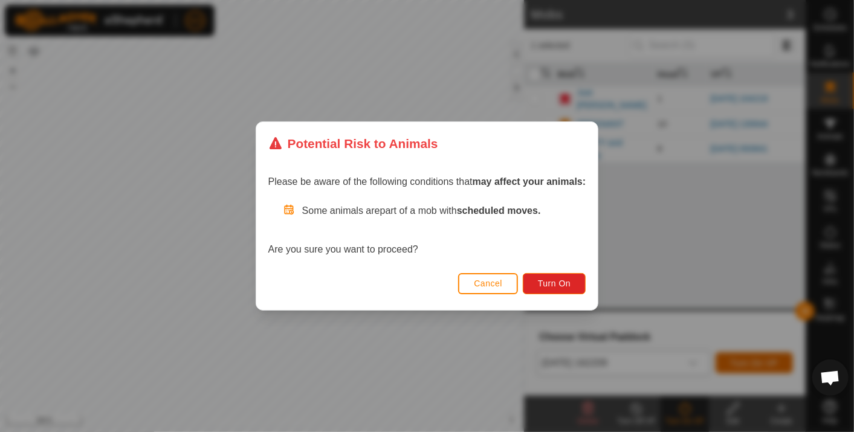 This screenshot has height=432, width=854. Describe the element at coordinates (554, 283) in the screenshot. I see `button: Turn On` at that location.